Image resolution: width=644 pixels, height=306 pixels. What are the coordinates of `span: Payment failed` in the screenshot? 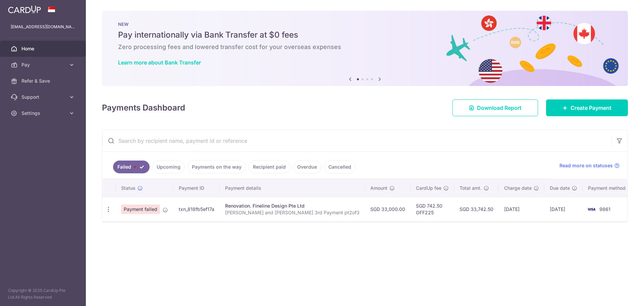 It's located at (141, 209).